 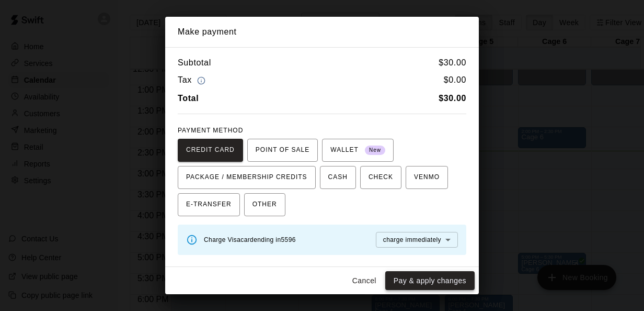 I want to click on button: Cancel, so click(x=365, y=280).